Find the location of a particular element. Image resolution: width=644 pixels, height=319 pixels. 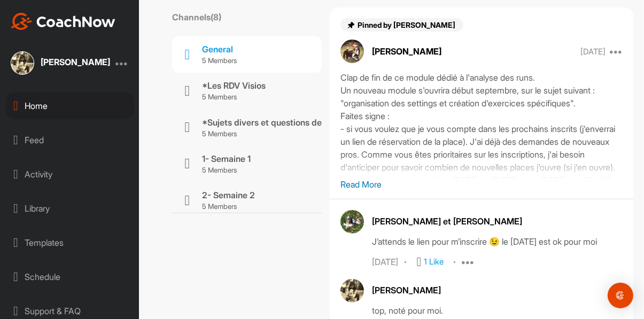

img: CoachNow is located at coordinates (63, 21).